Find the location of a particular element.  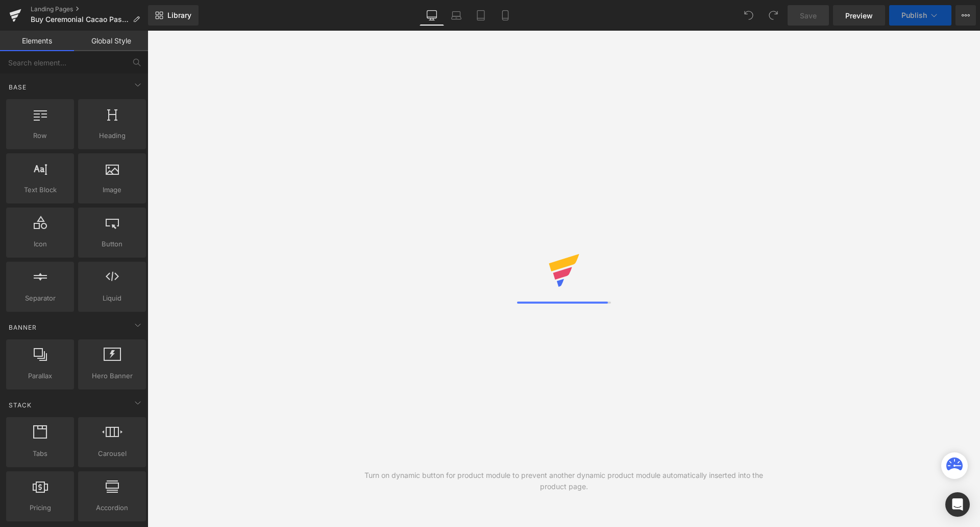

a: Laptop is located at coordinates (456, 16).